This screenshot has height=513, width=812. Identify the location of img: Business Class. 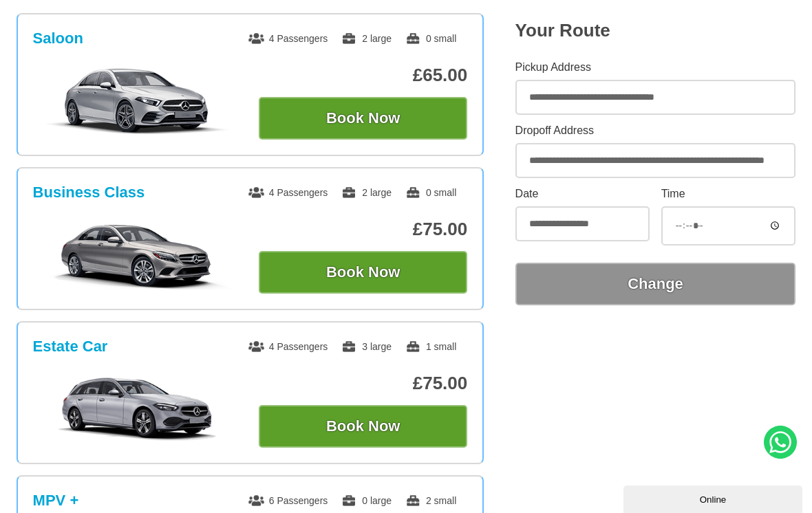
(136, 256).